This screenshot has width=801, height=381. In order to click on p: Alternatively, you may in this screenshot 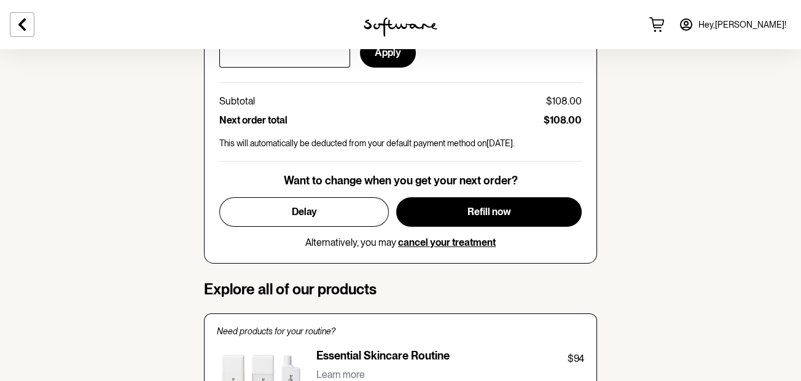, I will do `click(400, 242)`.